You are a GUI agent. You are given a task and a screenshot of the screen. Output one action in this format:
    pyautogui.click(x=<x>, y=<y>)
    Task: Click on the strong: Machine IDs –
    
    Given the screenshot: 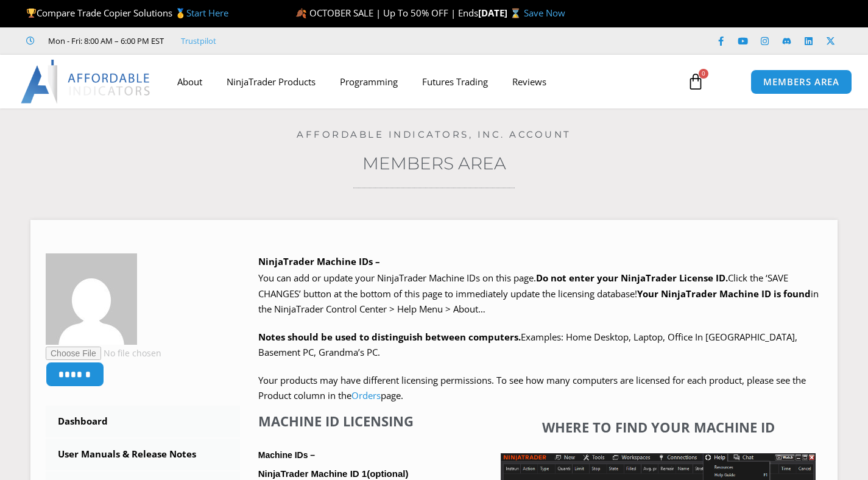 What is the action you would take?
    pyautogui.click(x=286, y=455)
    